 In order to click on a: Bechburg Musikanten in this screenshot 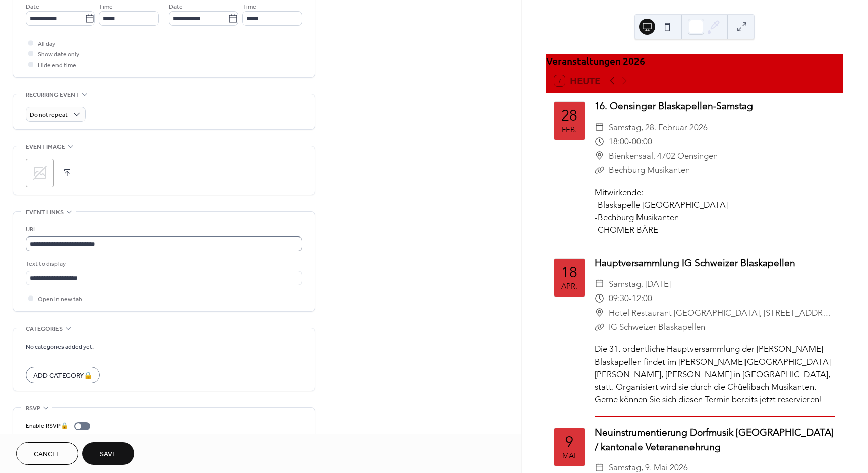, I will do `click(649, 170)`.